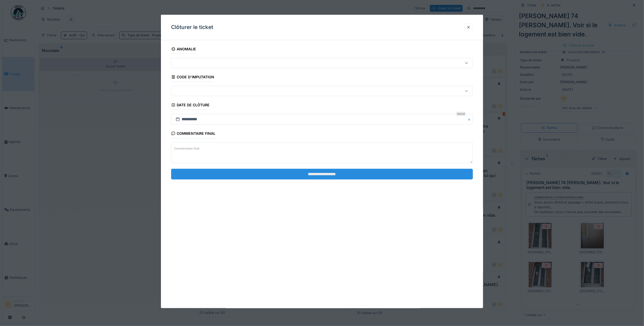 The image size is (644, 326). Describe the element at coordinates (461, 114) in the screenshot. I see `div: Requis` at that location.